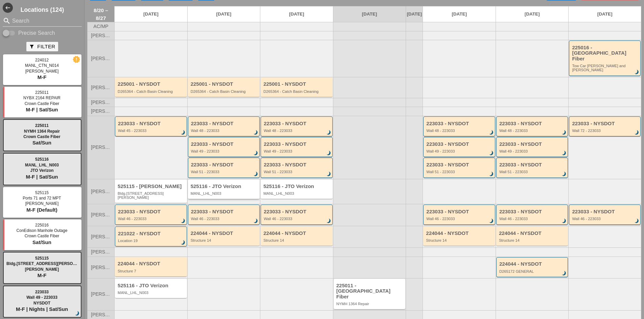  Describe the element at coordinates (152, 271) in the screenshot. I see `div: Structure 7` at that location.